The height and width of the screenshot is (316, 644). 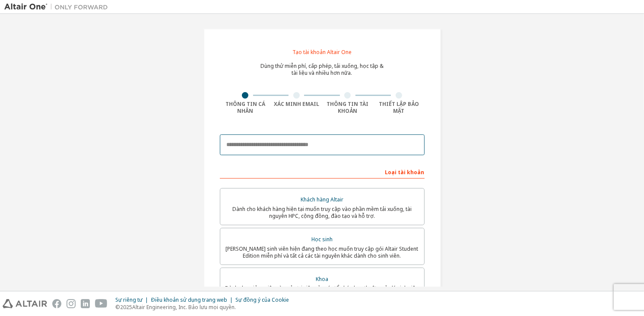 I want to click on font: Dành cho giảng viên và quản trị viên của các tổ chức học thuật quản lý sinh viên và truy cập phần..., so click(x=322, y=291).